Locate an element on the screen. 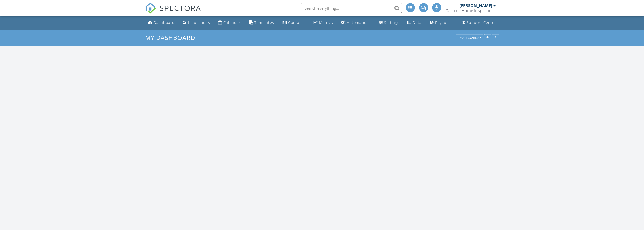 The width and height of the screenshot is (644, 230). a: Templates is located at coordinates (261, 22).